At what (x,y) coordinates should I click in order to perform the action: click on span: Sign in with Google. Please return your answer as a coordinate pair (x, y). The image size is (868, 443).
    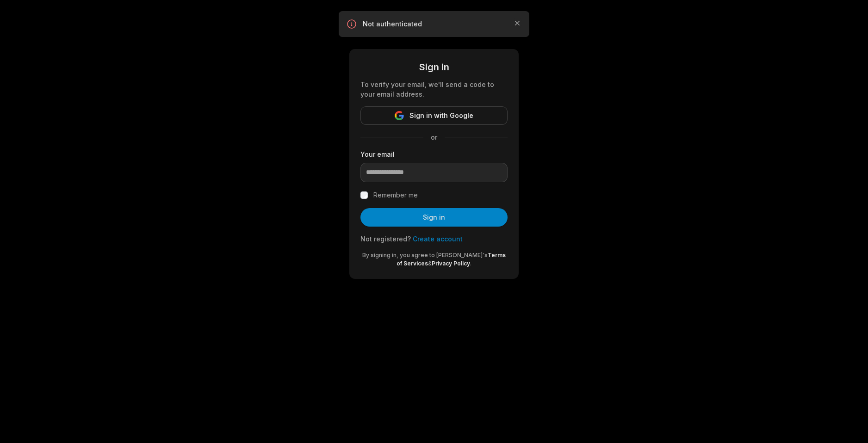
    Looking at the image, I should click on (441, 116).